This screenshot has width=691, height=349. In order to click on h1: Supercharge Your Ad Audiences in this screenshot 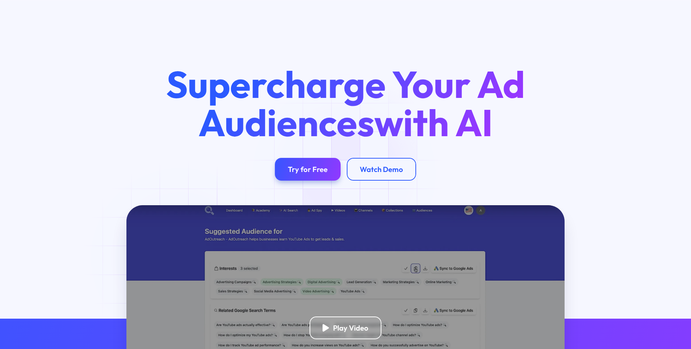, I will do `click(345, 103)`.